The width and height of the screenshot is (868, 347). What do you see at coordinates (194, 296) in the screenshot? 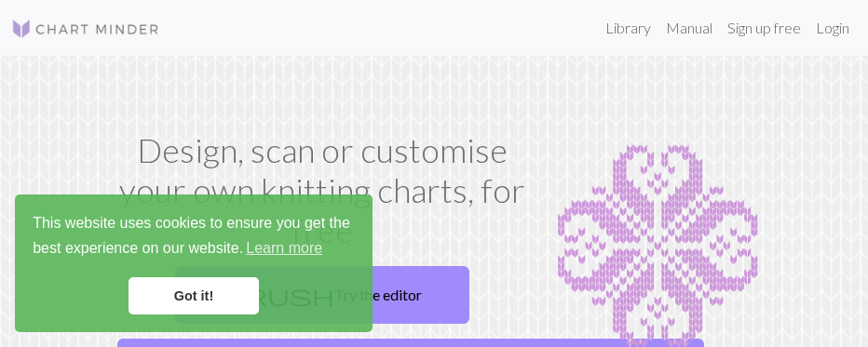
I see `a: dismiss cookie message` at bounding box center [194, 296].